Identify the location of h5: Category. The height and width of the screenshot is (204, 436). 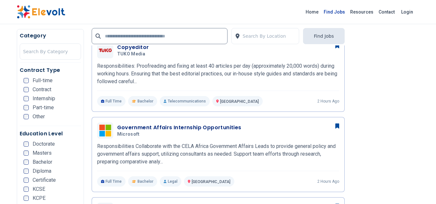
(50, 36).